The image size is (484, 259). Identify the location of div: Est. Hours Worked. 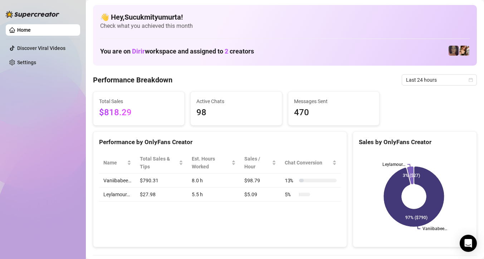
(210, 163).